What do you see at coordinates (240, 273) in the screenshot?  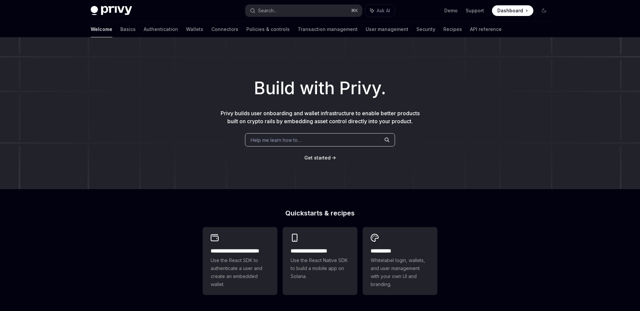 I see `span: Use the React SDK to authenticate a user and create an embedded wallet.` at bounding box center [240, 273].